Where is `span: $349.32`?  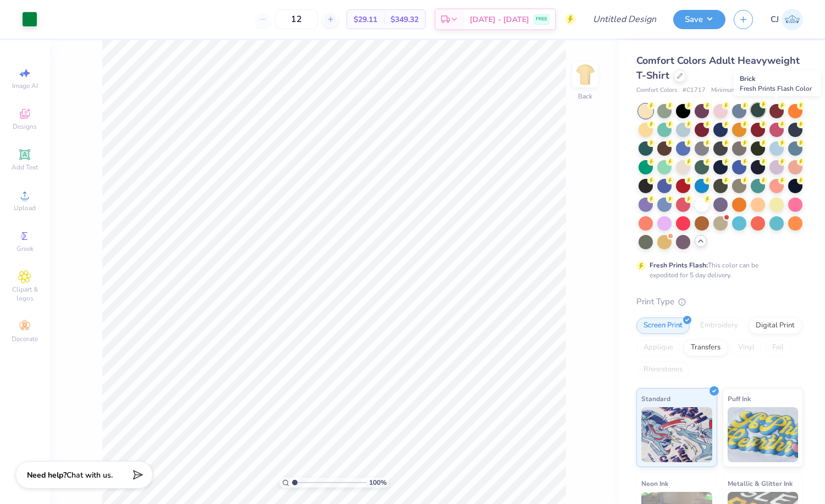
span: $349.32 is located at coordinates (404, 20).